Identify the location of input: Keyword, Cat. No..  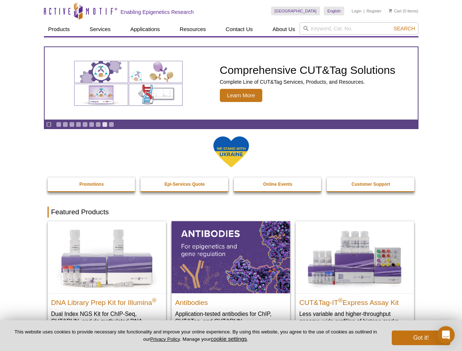
(359, 29).